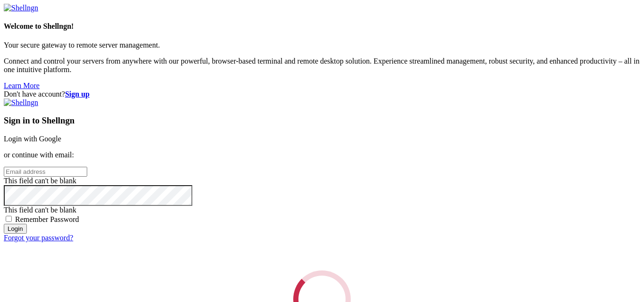 The width and height of the screenshot is (644, 302). What do you see at coordinates (322, 65) in the screenshot?
I see `p: Connect and control your servers from anywhere with our powerful, browser-based terminal and remo...` at bounding box center [322, 65].